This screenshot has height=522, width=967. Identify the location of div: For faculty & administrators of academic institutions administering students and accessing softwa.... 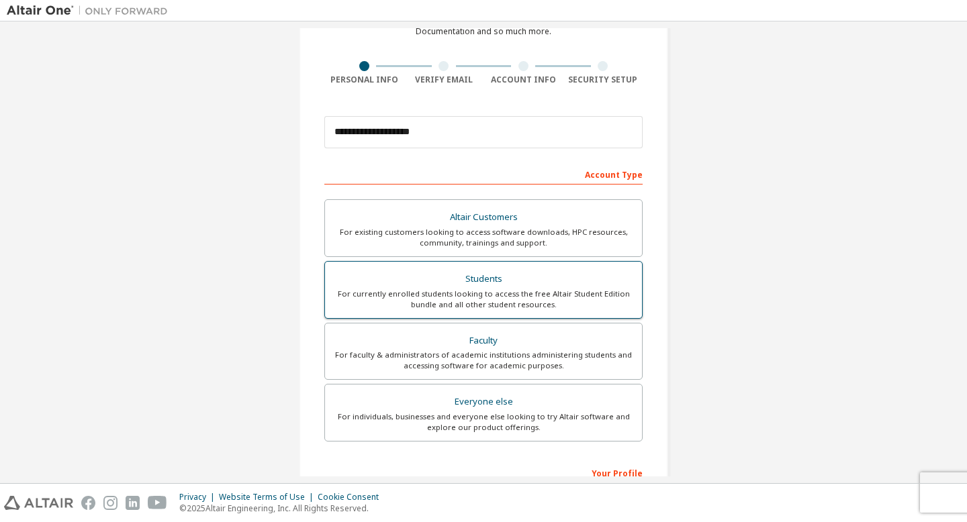
(483, 361).